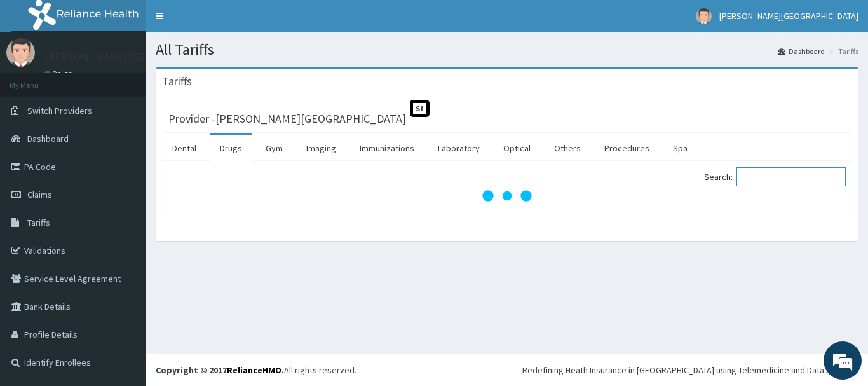  Describe the element at coordinates (792, 176) in the screenshot. I see `input: Search:` at that location.